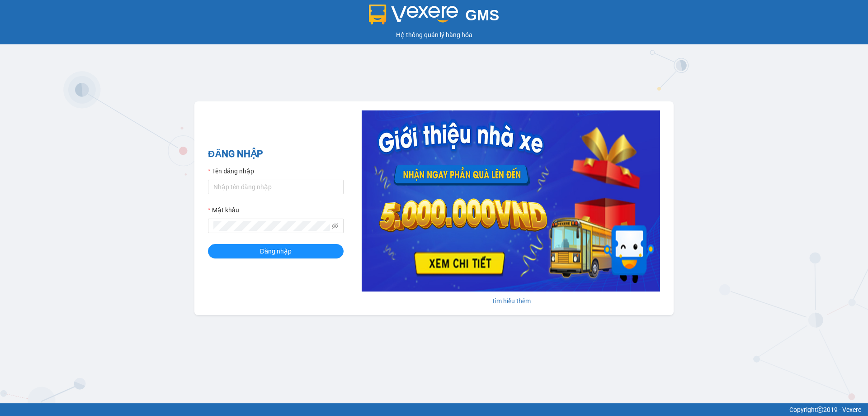  What do you see at coordinates (275, 187) in the screenshot?
I see `input: Tên đăng nhập` at bounding box center [275, 187].